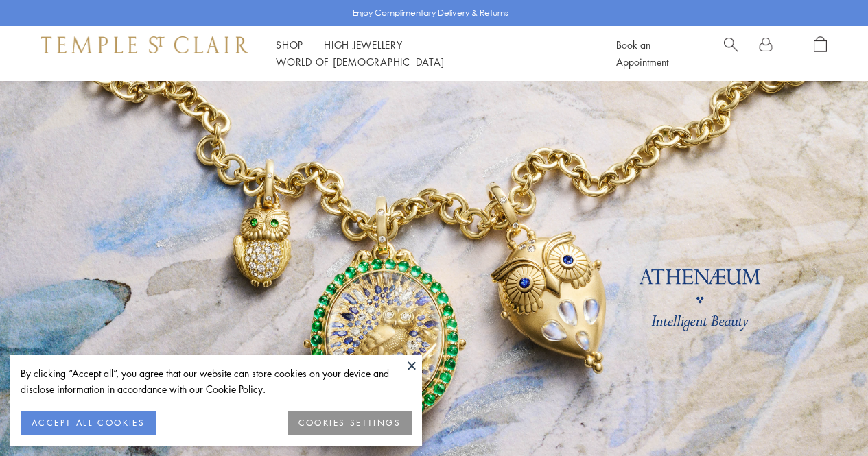 The width and height of the screenshot is (868, 456). I want to click on button: COOKIES SETTINGS, so click(349, 423).